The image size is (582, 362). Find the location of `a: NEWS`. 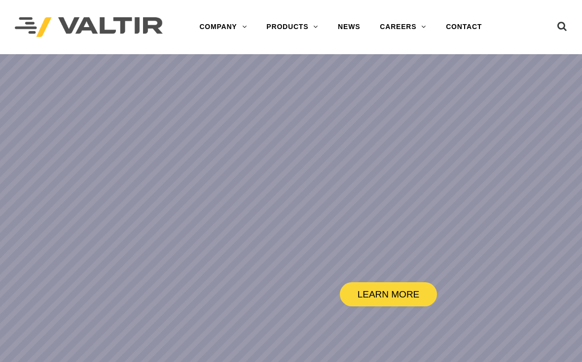

a: NEWS is located at coordinates (349, 27).